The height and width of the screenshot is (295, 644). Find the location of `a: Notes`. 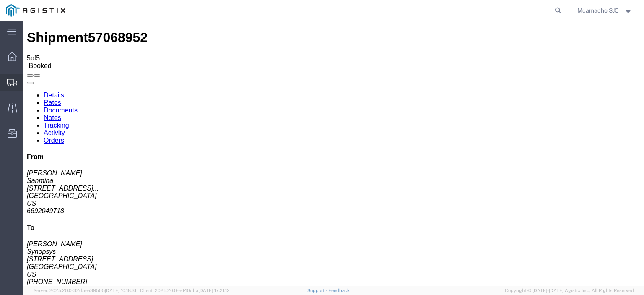

a: Notes is located at coordinates (29, 96).